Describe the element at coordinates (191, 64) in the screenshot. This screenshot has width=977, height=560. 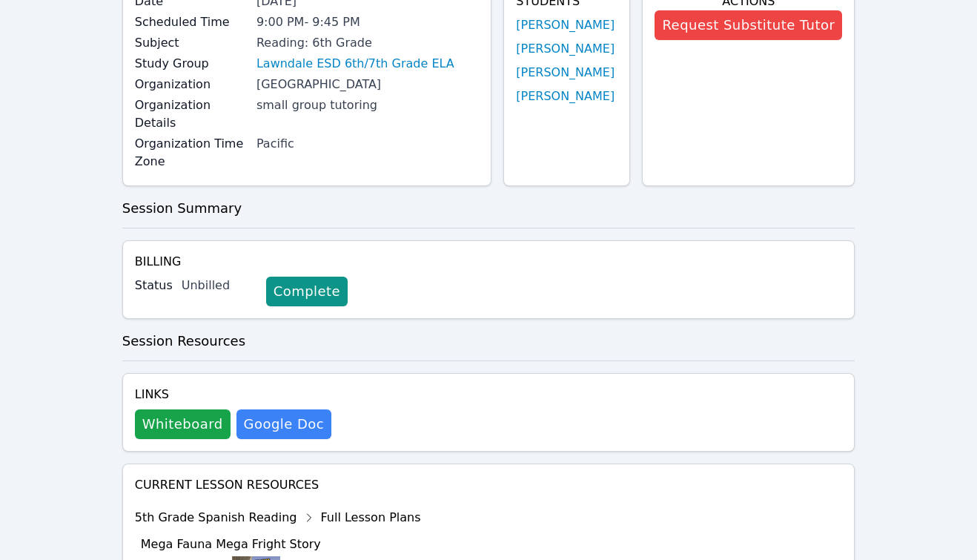
I see `label: Study Group` at that location.